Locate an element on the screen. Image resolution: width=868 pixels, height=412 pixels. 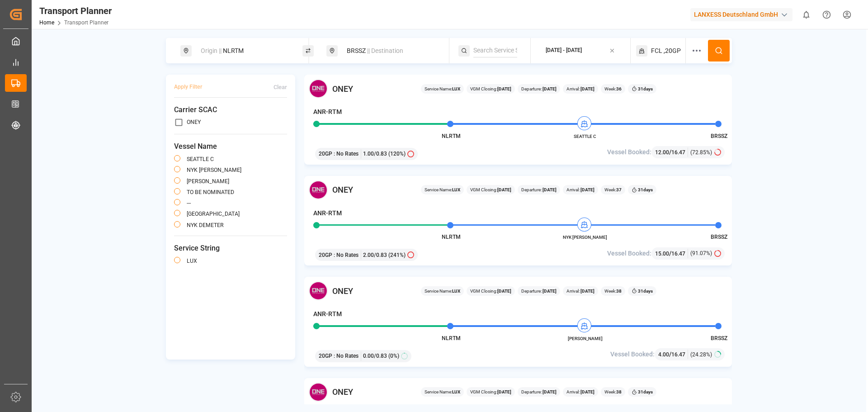
label: LUX is located at coordinates (192, 261).